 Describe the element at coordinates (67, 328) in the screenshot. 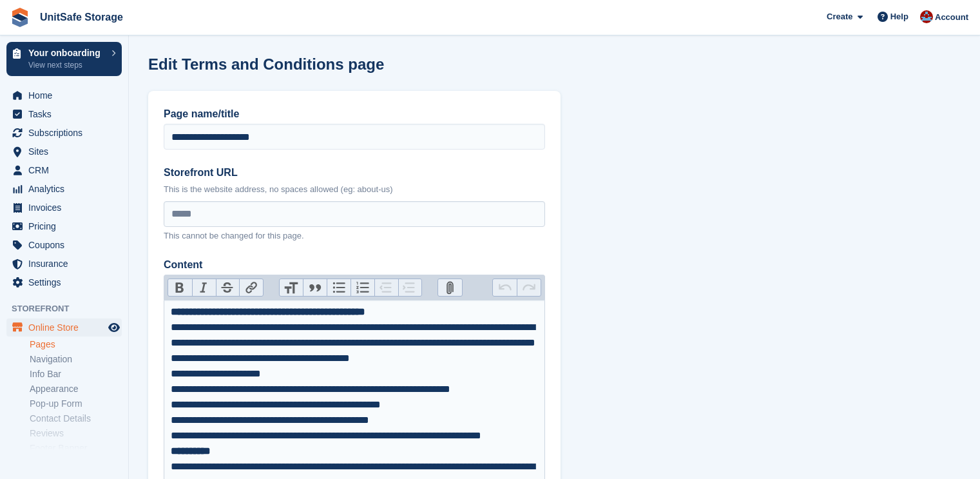

I see `span: Online Store` at that location.